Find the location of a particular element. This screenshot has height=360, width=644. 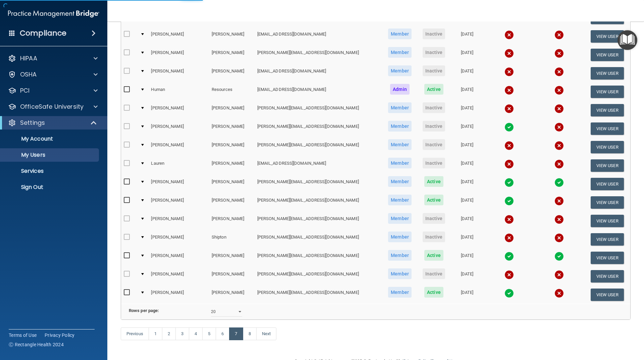

p: HIPAA is located at coordinates (28, 58).